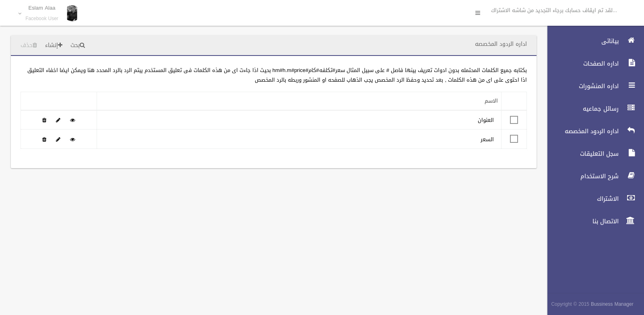  Describe the element at coordinates (581, 154) in the screenshot. I see `span: سجل التعليقات` at that location.